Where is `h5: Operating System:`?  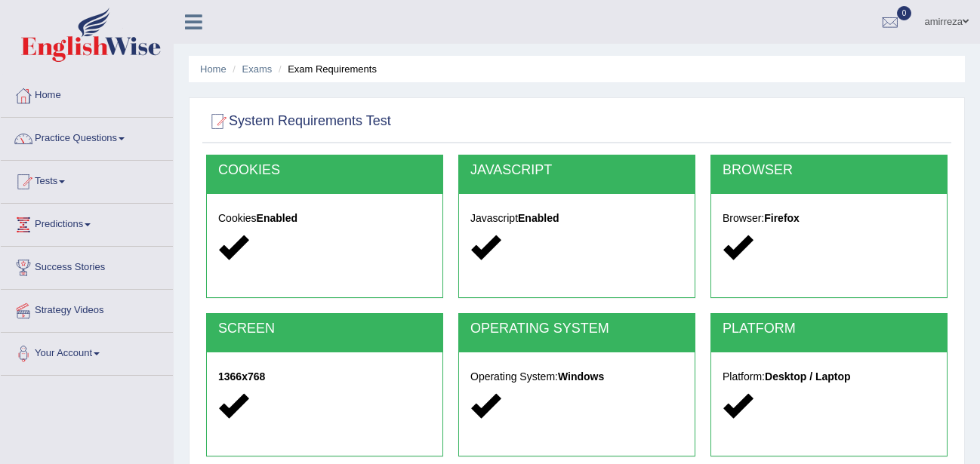 h5: Operating System: is located at coordinates (577, 377).